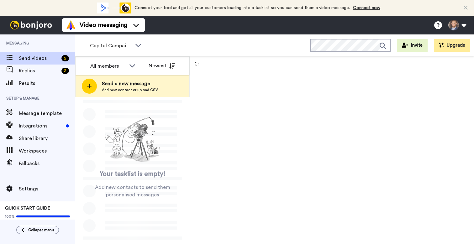 The height and width of the screenshot is (244, 474). What do you see at coordinates (47, 139) in the screenshot?
I see `span: Share library` at bounding box center [47, 139].